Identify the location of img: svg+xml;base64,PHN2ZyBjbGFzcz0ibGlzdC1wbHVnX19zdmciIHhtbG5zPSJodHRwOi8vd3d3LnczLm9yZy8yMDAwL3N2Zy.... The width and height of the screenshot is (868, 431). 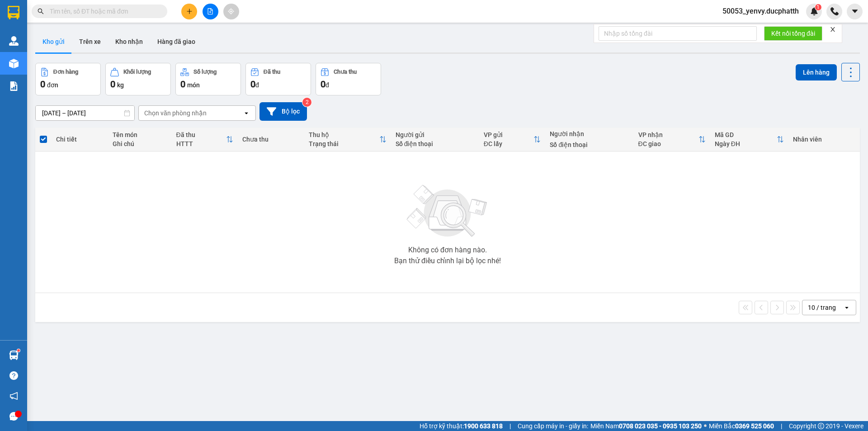
(448, 211).